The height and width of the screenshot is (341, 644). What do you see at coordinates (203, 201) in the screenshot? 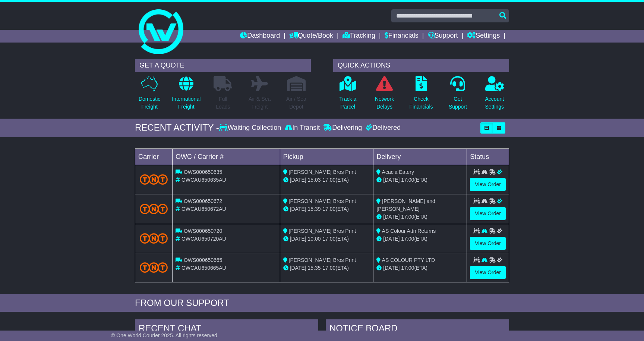
I see `span: OWS000650672` at bounding box center [203, 201].